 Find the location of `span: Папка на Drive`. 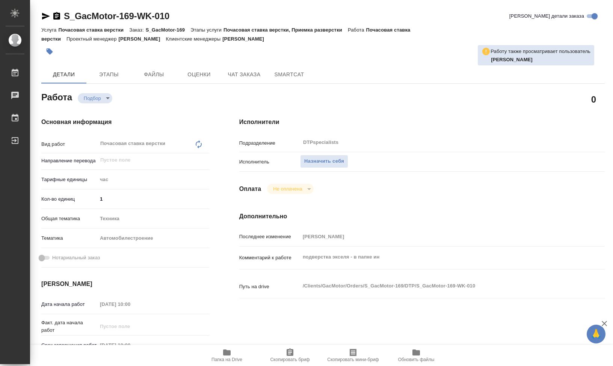

span: Папка на Drive is located at coordinates (227, 360).